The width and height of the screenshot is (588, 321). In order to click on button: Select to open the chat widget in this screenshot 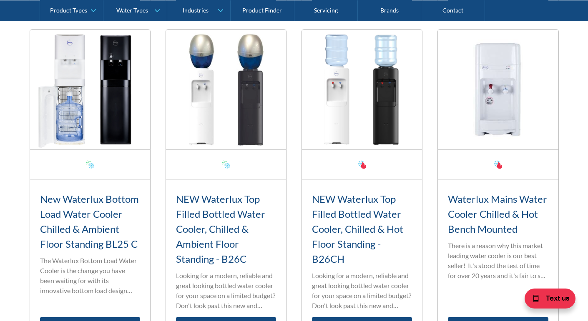, I will do `click(45, 19)`.